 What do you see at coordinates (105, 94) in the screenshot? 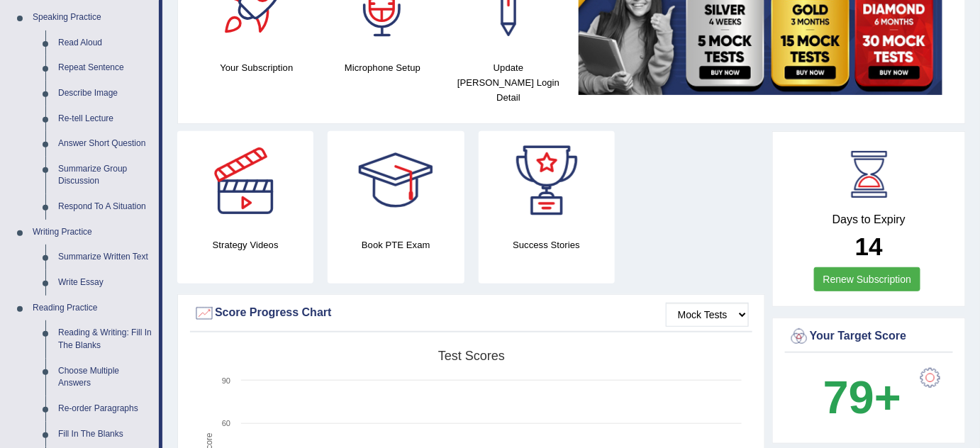
I see `a: Describe Image` at bounding box center [105, 94].